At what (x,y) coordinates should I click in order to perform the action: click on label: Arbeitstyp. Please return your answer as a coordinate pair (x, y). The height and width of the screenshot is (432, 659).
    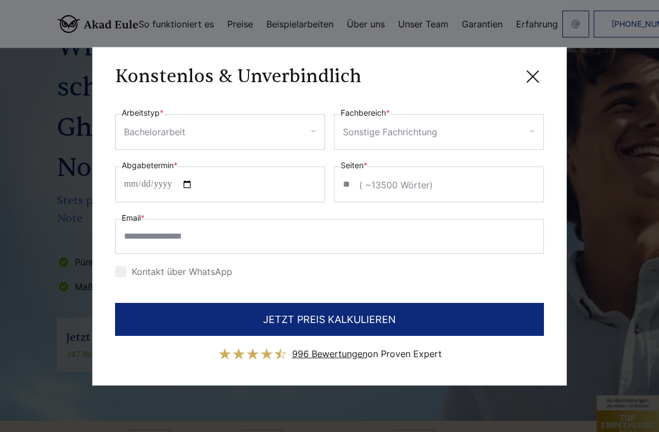
    Looking at the image, I should click on (143, 113).